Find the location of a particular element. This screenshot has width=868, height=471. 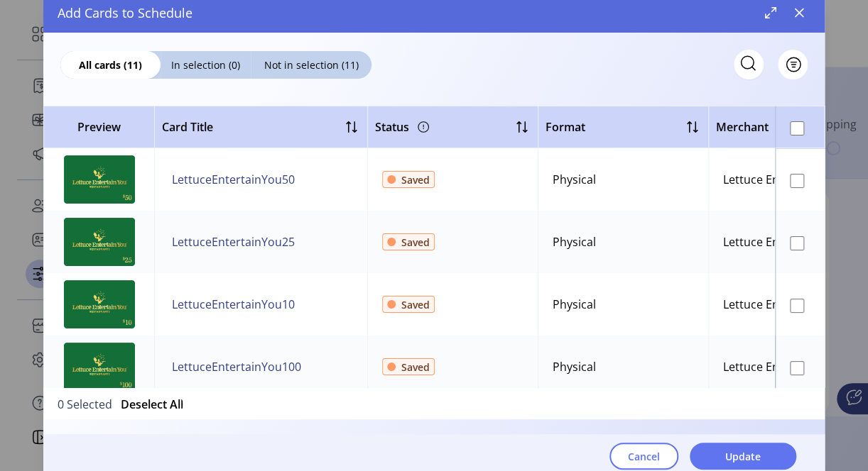

span: Not in selection (11) is located at coordinates (311, 65).